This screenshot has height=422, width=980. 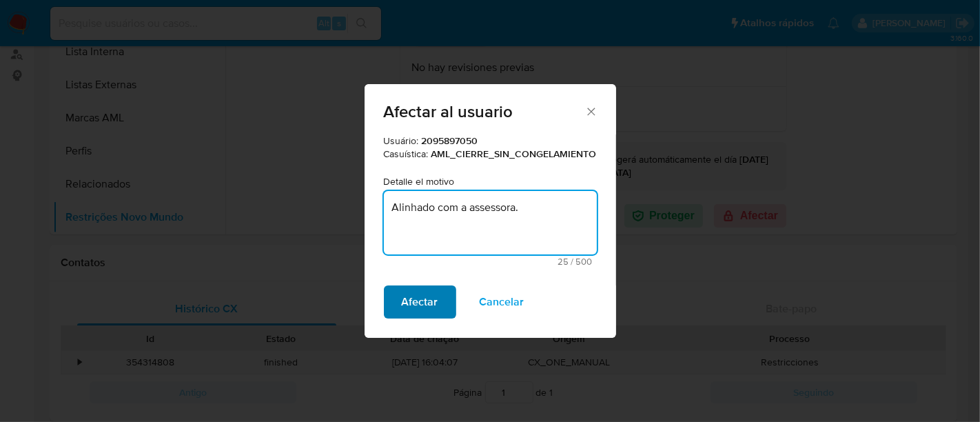 What do you see at coordinates (490, 261) in the screenshot?
I see `span: Máximo de 500 caracteres` at bounding box center [490, 261].